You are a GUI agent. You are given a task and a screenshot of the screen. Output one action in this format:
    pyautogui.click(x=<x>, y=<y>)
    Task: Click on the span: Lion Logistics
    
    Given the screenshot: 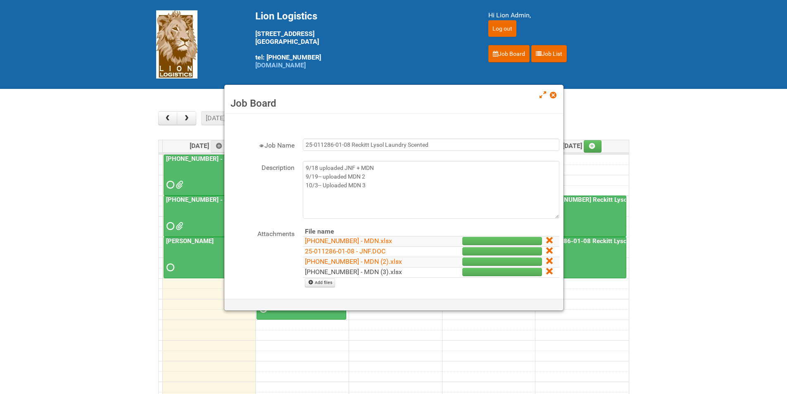 What is the action you would take?
    pyautogui.click(x=286, y=16)
    